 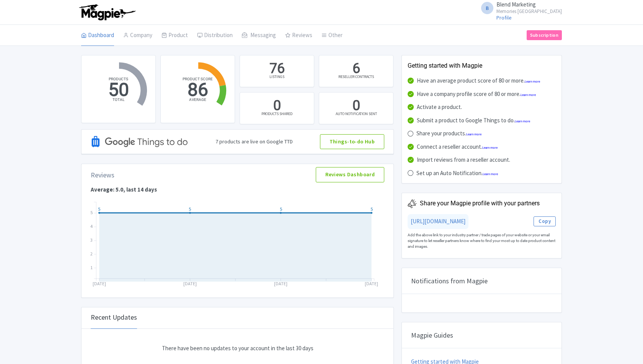 What do you see at coordinates (277, 69) in the screenshot?
I see `div: 76` at bounding box center [277, 69].